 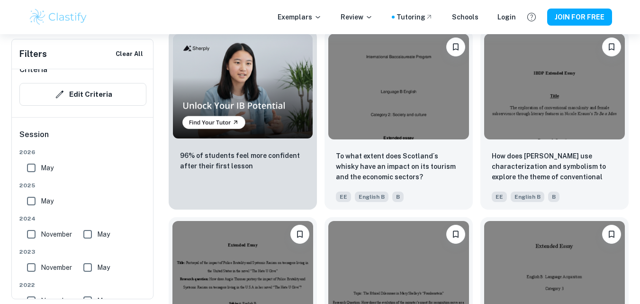 What do you see at coordinates (465, 17) in the screenshot?
I see `a: Schools` at bounding box center [465, 17].